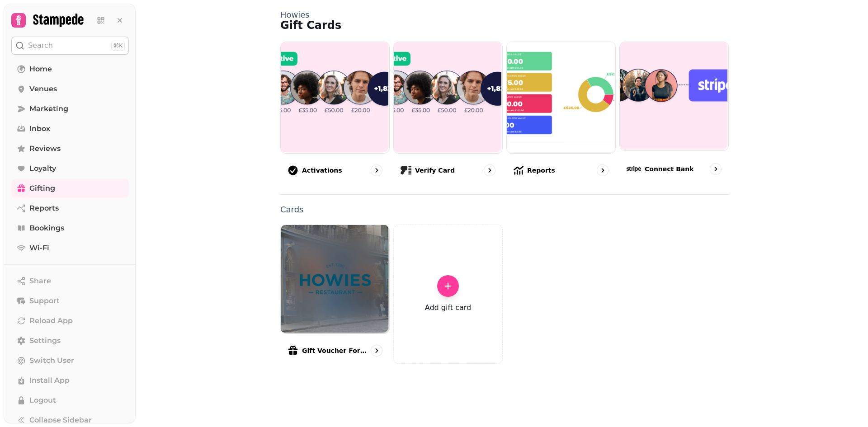 The width and height of the screenshot is (868, 427). I want to click on span: Reviews, so click(45, 148).